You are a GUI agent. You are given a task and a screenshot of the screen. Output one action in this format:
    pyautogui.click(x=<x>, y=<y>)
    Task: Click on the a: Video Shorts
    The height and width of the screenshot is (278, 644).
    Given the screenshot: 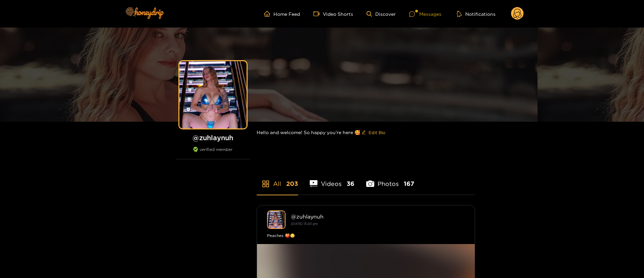 What is the action you would take?
    pyautogui.click(x=333, y=14)
    